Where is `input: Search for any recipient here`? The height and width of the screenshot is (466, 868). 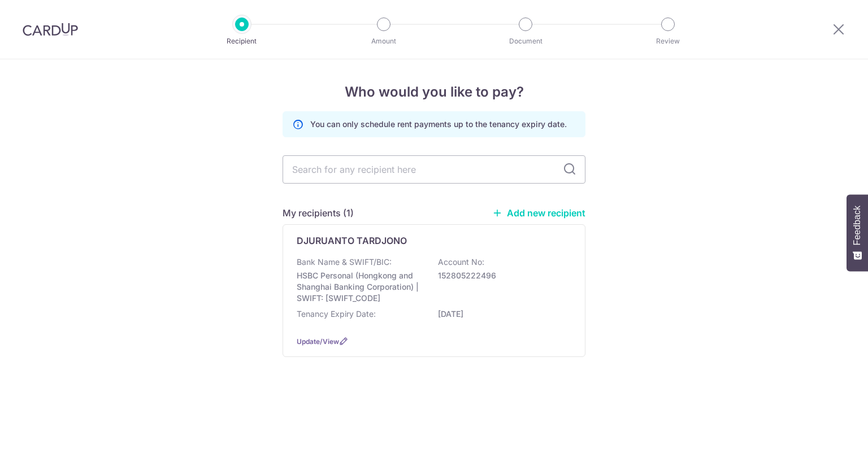
input: Search for any recipient here is located at coordinates (434, 170).